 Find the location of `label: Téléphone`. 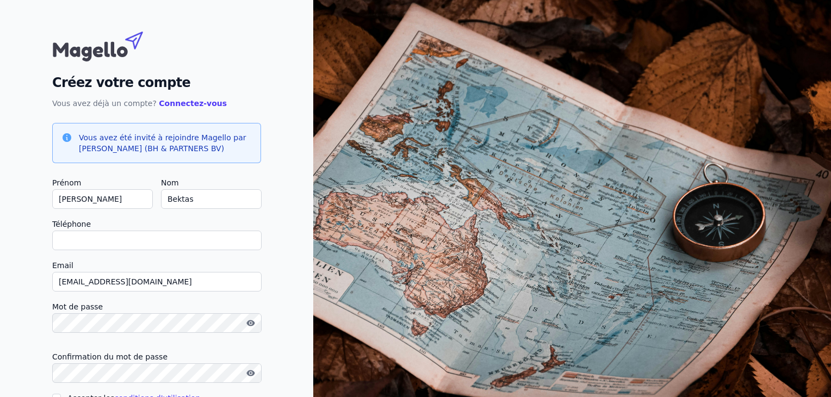

label: Téléphone is located at coordinates (157, 224).